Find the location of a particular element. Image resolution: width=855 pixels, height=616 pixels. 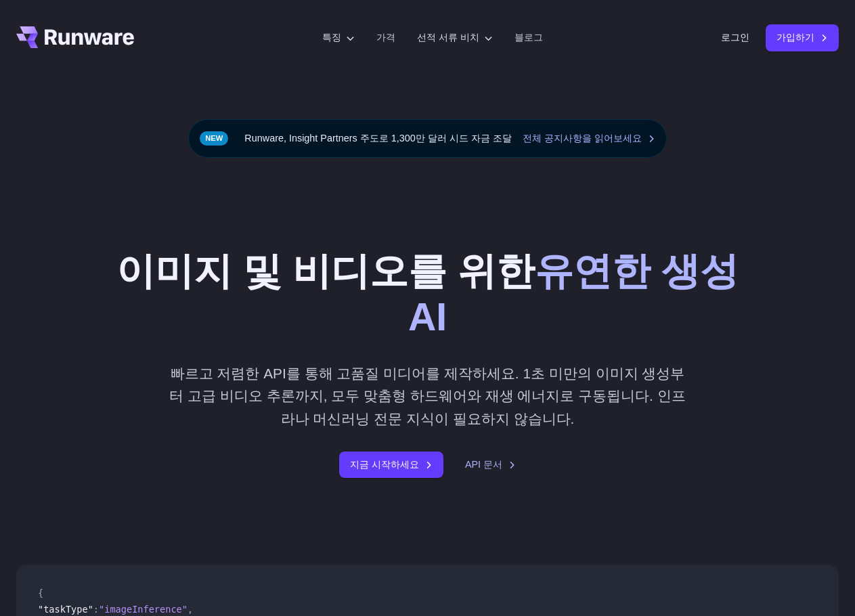

font: 유연한 생성 AI is located at coordinates (573, 294).